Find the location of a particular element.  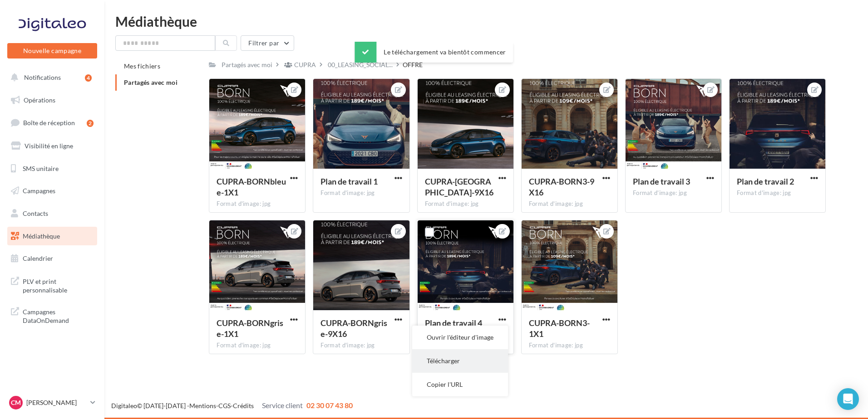

a: Boîte de réception2 is located at coordinates (52, 122).